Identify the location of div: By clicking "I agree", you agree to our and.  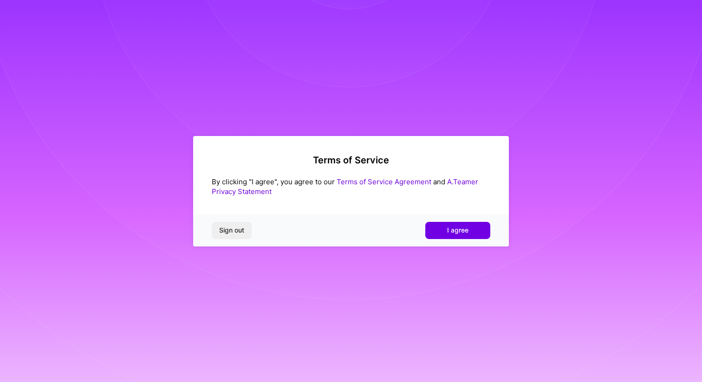
(351, 187).